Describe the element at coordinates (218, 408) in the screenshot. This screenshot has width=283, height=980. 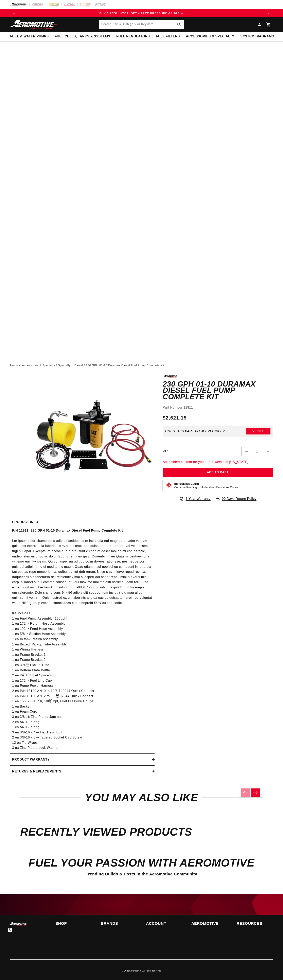
I see `div: Part Number:` at that location.